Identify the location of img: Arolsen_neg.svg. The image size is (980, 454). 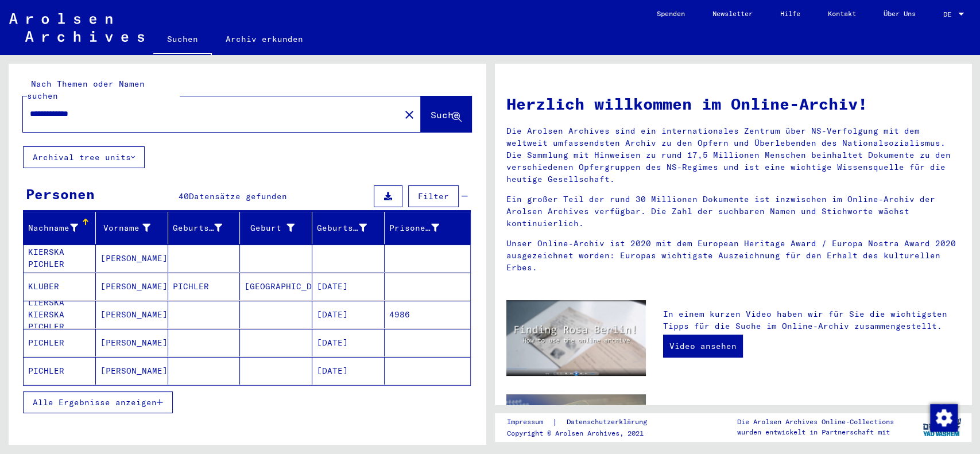
(77, 28).